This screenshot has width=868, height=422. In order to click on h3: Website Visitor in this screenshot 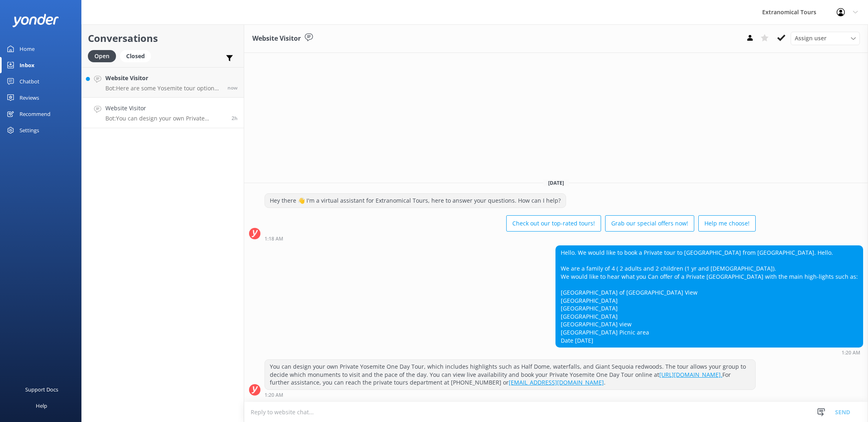, I will do `click(276, 39)`.